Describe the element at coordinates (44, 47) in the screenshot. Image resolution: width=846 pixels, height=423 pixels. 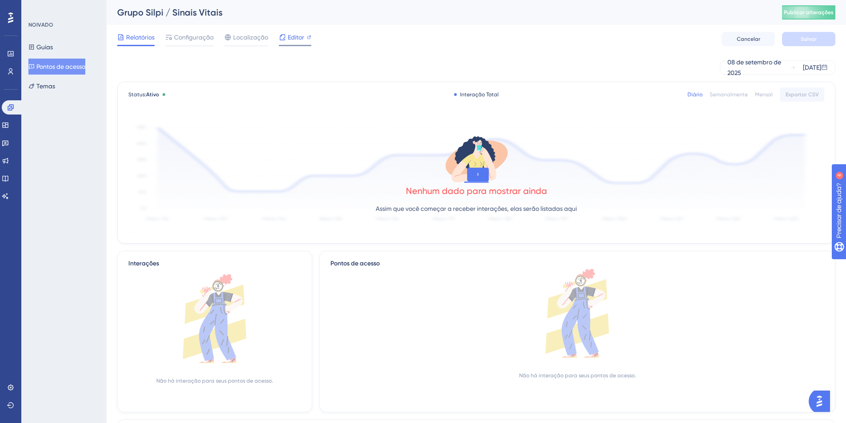
I see `font: Guias` at that location.